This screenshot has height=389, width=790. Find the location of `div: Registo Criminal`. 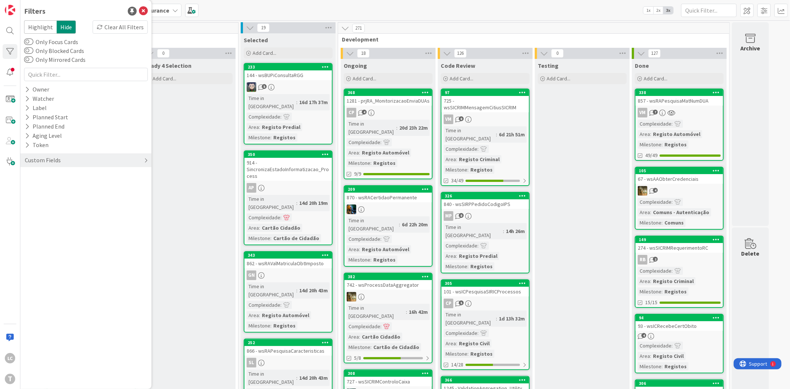

div: Registo Criminal is located at coordinates (673, 281).